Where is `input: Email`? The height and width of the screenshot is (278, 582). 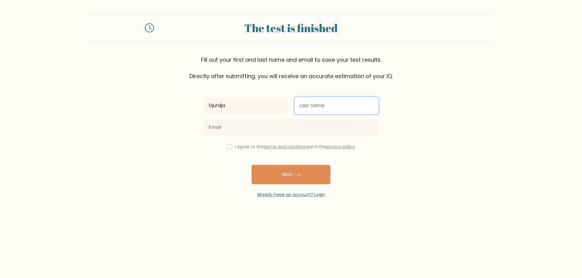
input: Email is located at coordinates (291, 128).